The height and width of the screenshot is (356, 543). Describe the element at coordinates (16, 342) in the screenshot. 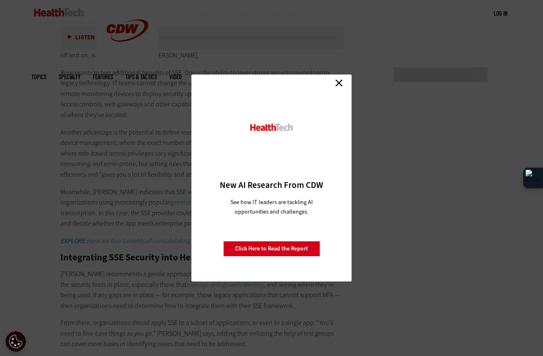

I see `button: Open Preferences` at that location.